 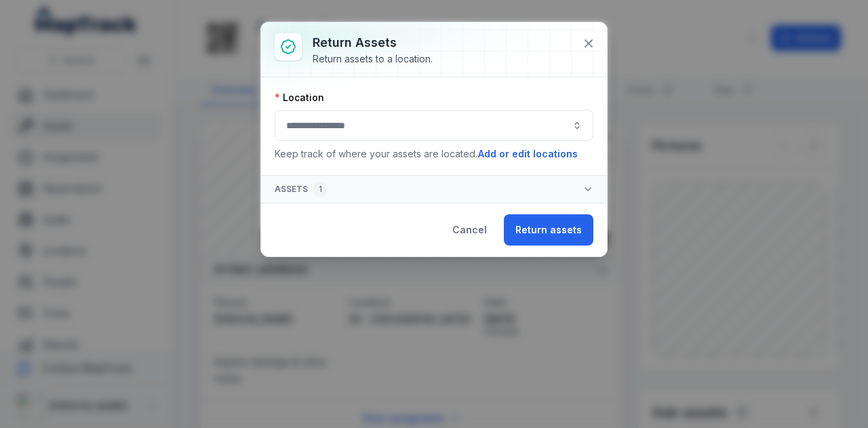 I want to click on button: Cancel, so click(x=469, y=230).